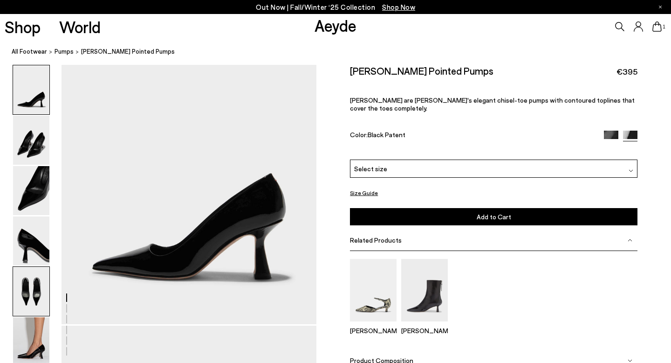 Image resolution: width=671 pixels, height=363 pixels. I want to click on p: Out Now | Fall/Winter ‘25 Collection, so click(336, 7).